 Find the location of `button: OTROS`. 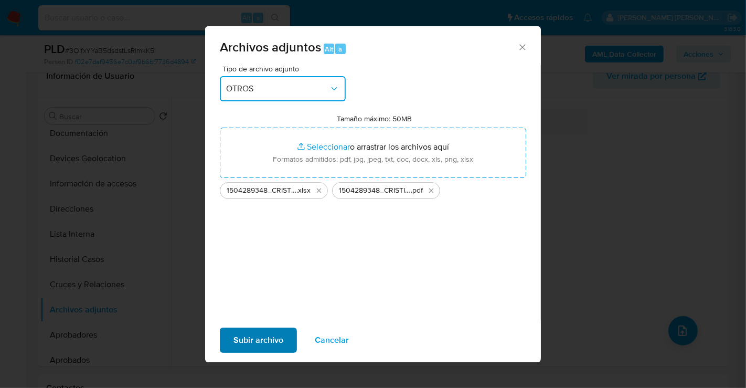

button: OTROS is located at coordinates (283, 89).